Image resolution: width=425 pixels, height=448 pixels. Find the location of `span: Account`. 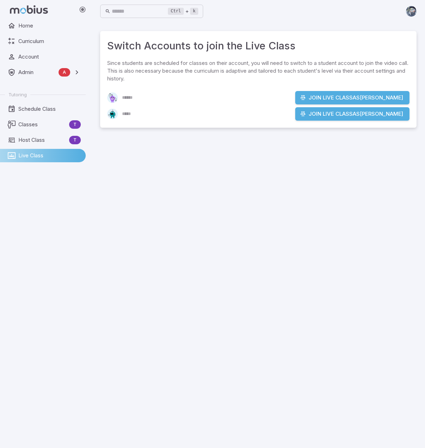

span: Account is located at coordinates (49, 57).